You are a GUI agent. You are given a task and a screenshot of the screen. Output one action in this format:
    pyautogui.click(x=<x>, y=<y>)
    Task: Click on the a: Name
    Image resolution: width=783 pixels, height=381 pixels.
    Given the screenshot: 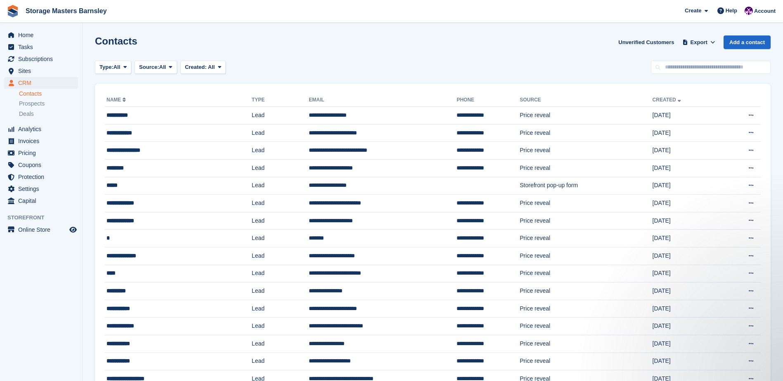 What is the action you would take?
    pyautogui.click(x=117, y=100)
    